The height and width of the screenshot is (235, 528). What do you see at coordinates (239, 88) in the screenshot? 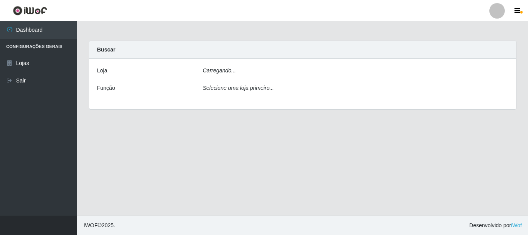
I see `i: Selecione uma loja primeiro...` at bounding box center [239, 88].